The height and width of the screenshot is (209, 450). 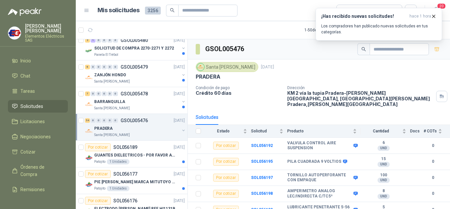 What do you see at coordinates (386, 131) in the screenshot?
I see `th: Cantidad` at bounding box center [386, 131].